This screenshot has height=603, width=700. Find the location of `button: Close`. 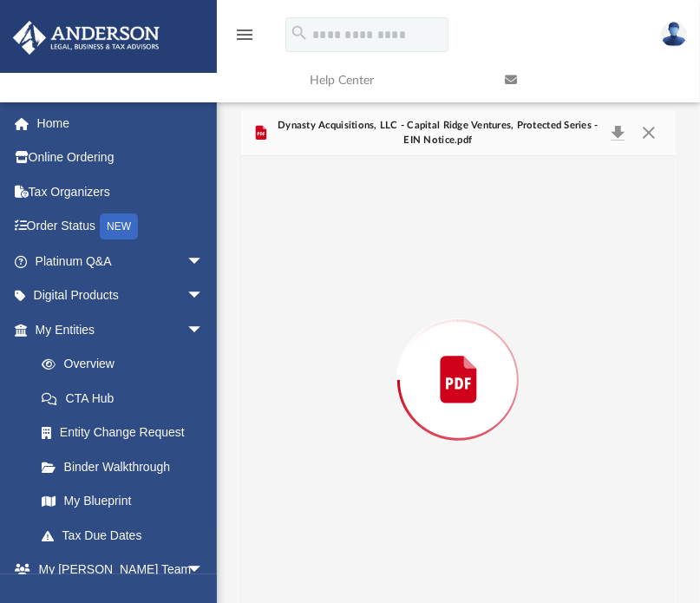

button: Close is located at coordinates (649, 133).